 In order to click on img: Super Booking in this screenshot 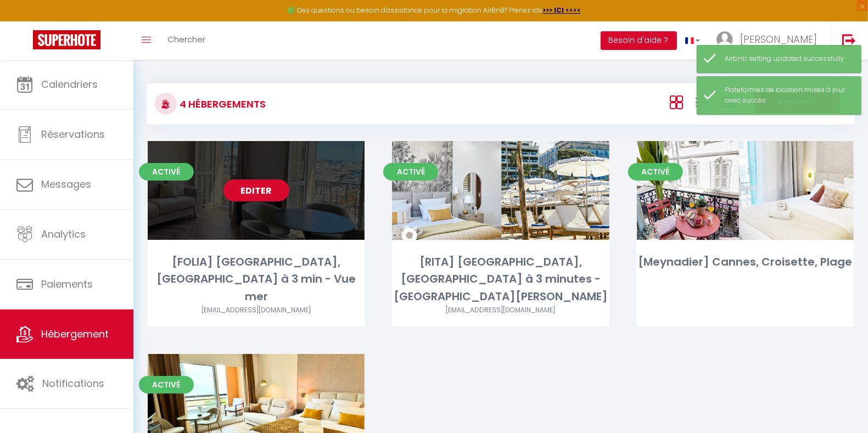, I will do `click(67, 40)`.